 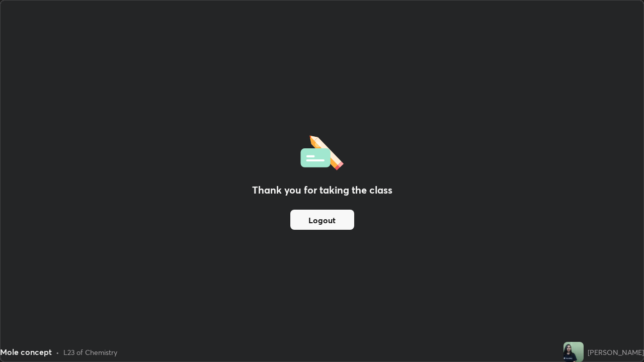 What do you see at coordinates (322, 152) in the screenshot?
I see `img: offlineFeedback.1438e8b3.svg` at bounding box center [322, 152].